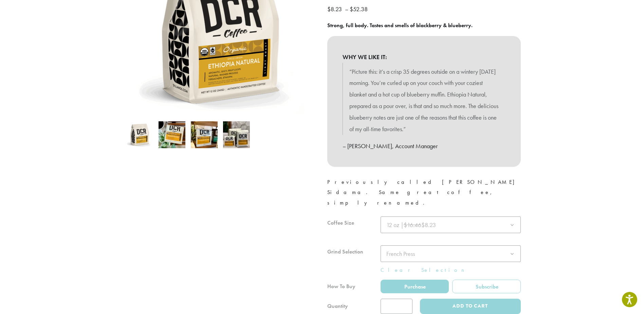 Image resolution: width=644 pixels, height=314 pixels. I want to click on img: Ethiopia Natural - Image 4, so click(236, 135).